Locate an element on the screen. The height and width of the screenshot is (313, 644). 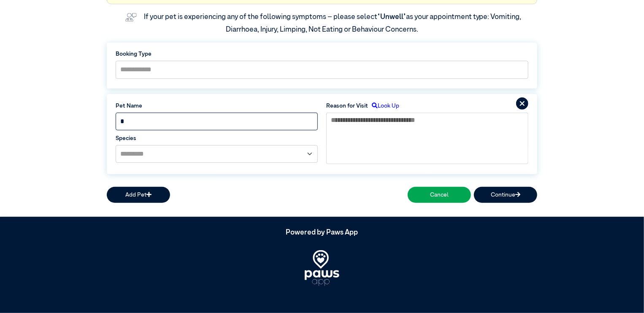
img: vet is located at coordinates (131, 17).